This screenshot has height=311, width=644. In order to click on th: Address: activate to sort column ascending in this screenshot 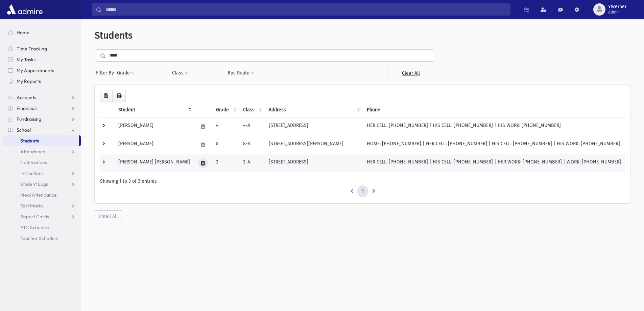, I will do `click(314, 110)`.